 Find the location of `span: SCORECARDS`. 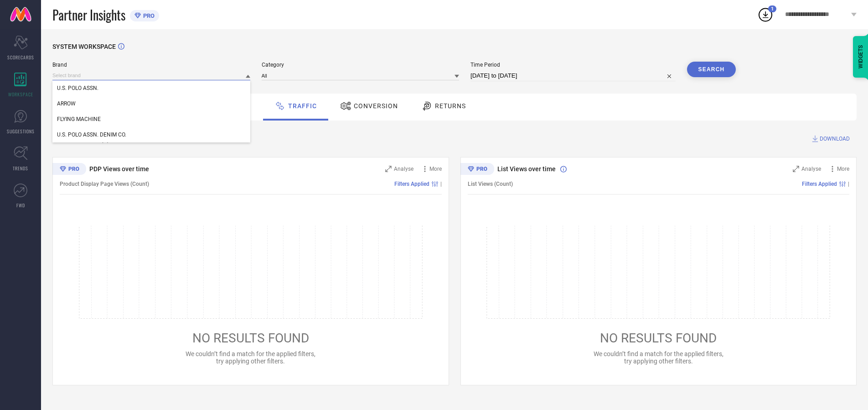

span: SCORECARDS is located at coordinates (20, 57).